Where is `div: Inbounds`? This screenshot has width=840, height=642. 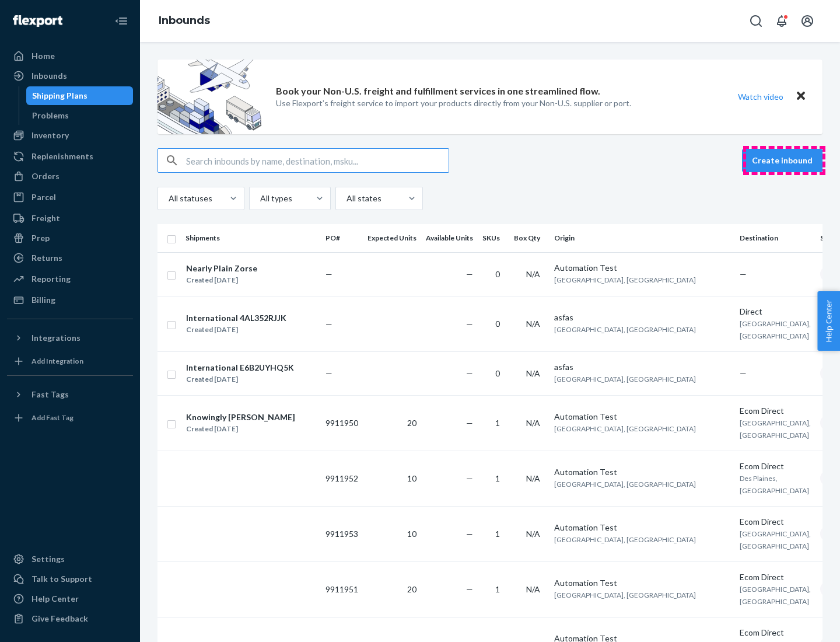
div: Inbounds is located at coordinates (49, 76).